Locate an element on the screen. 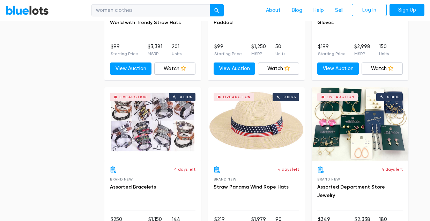  li: $2,998 is located at coordinates (362, 50).